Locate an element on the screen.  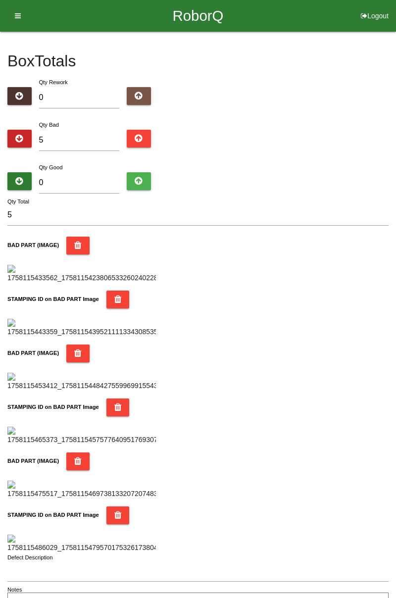
label: Qty Rework is located at coordinates (53, 82).